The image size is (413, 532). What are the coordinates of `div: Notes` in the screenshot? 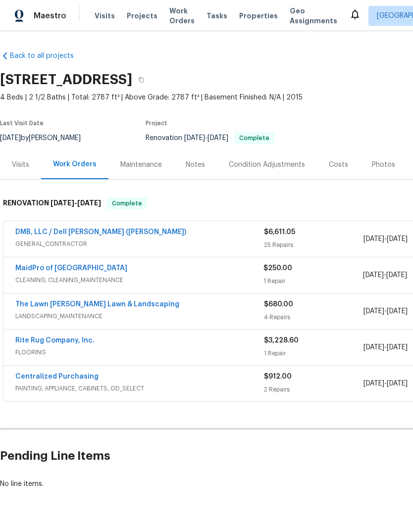 It's located at (195, 165).